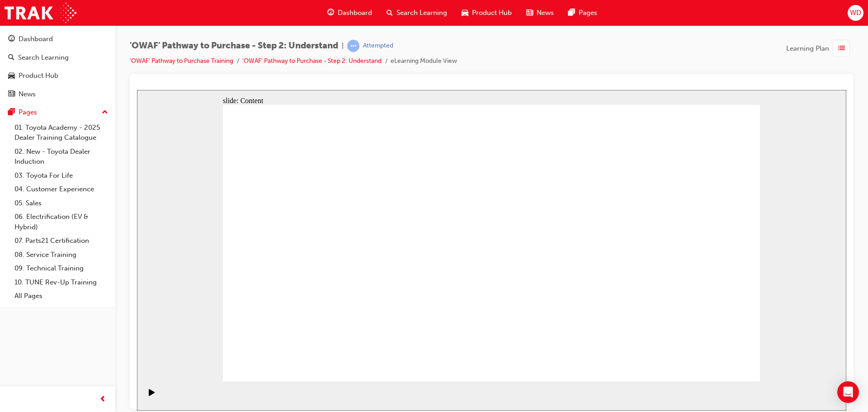  Describe the element at coordinates (61, 175) in the screenshot. I see `a: 03. Toyota For Life` at that location.